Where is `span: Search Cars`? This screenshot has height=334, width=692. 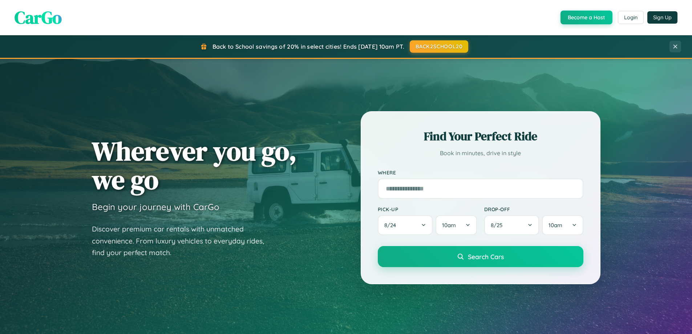 span: Search Cars is located at coordinates (486, 256).